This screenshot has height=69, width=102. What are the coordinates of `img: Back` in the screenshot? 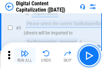 It's located at (9, 7).